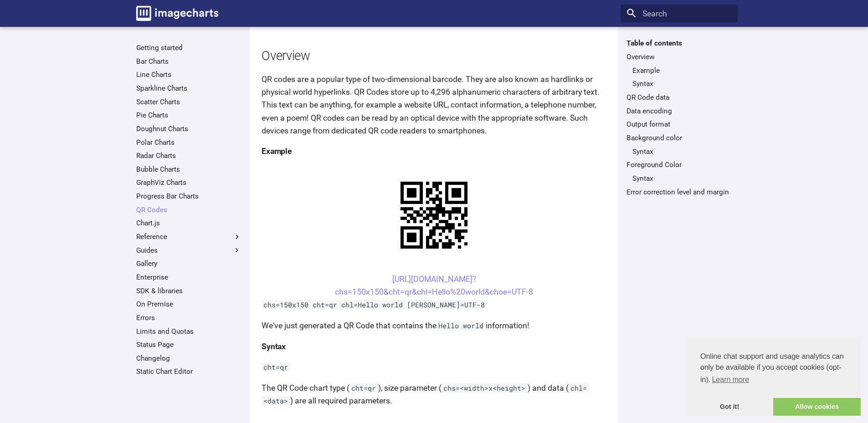 This screenshot has width=868, height=423. What do you see at coordinates (188, 345) in the screenshot?
I see `a: Status Page` at bounding box center [188, 345].